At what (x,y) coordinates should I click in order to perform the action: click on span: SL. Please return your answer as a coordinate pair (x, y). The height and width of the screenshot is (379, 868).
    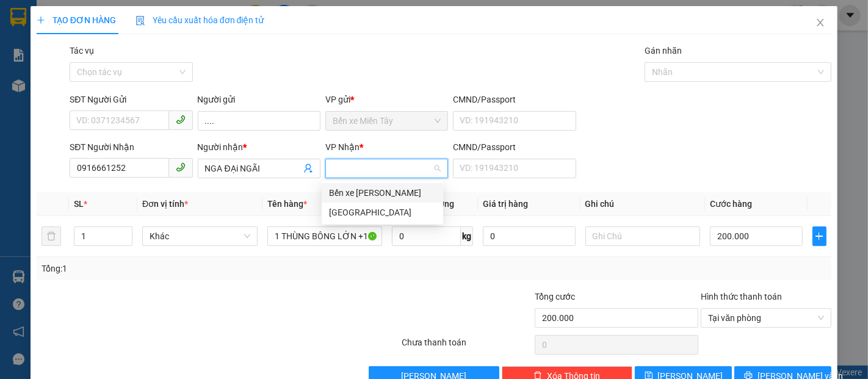
    Looking at the image, I should click on (79, 204).